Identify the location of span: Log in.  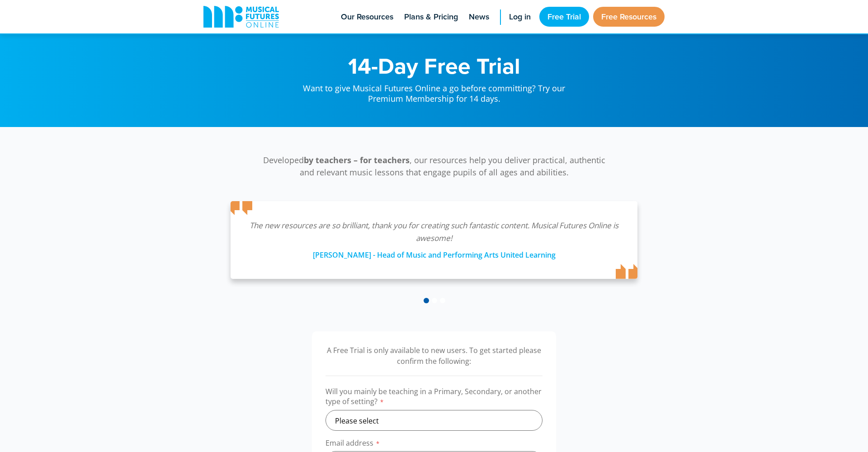
(520, 17).